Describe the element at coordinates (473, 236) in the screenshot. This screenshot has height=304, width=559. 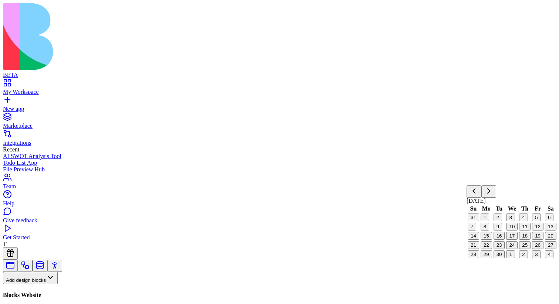
I see `button: Today, Sunday, September 14th, 2025` at that location.